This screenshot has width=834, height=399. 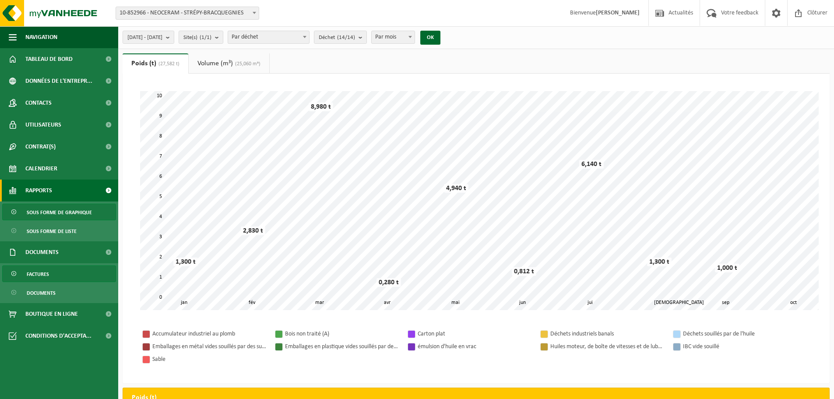 What do you see at coordinates (474, 333) in the screenshot?
I see `div: Carton plat` at bounding box center [474, 333].